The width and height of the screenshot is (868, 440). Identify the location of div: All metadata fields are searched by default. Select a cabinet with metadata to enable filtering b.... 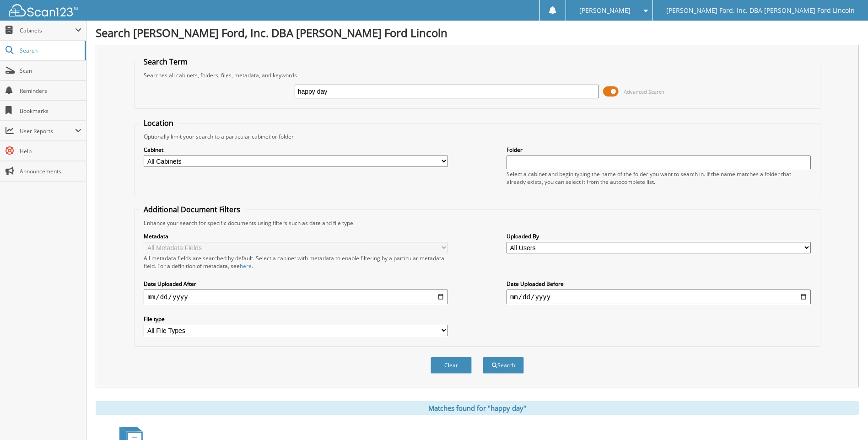
(296, 262).